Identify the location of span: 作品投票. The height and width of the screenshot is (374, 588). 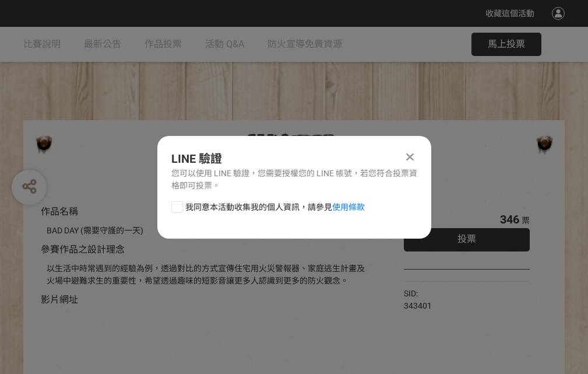
(163, 43).